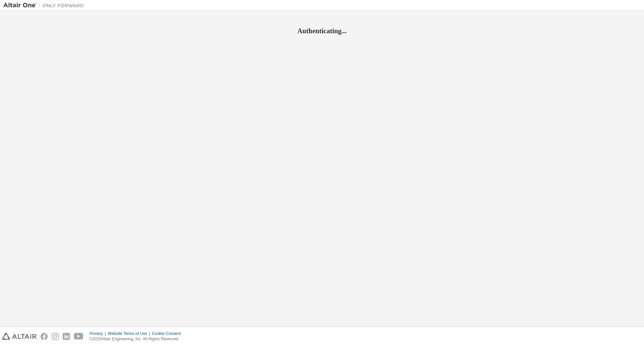  What do you see at coordinates (55, 336) in the screenshot?
I see `img: instagram.svg` at bounding box center [55, 336].